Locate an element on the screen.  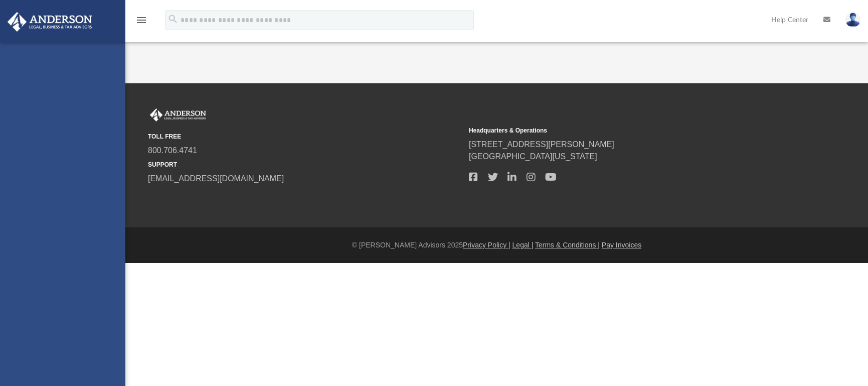
i: search is located at coordinates (173, 19).